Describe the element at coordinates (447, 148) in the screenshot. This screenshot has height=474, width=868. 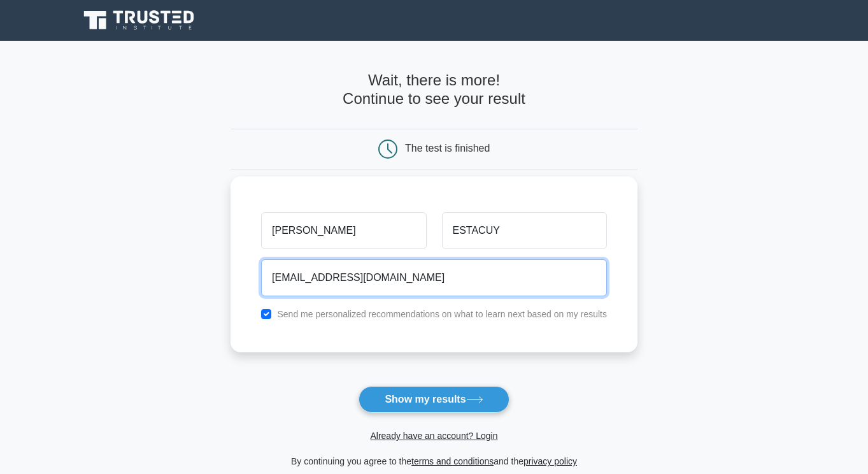
I see `div: The test is finished` at that location.